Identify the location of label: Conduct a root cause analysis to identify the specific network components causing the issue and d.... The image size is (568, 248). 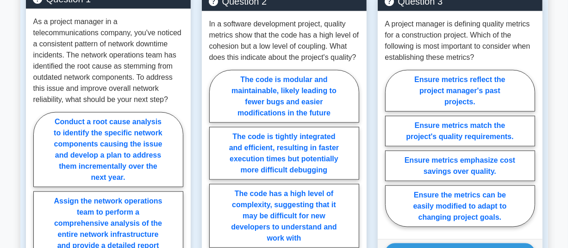
(108, 150).